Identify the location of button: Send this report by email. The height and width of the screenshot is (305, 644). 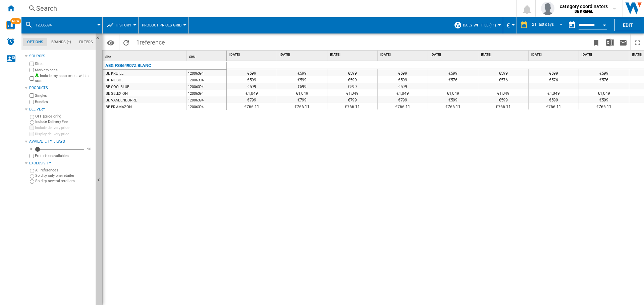
(623, 42).